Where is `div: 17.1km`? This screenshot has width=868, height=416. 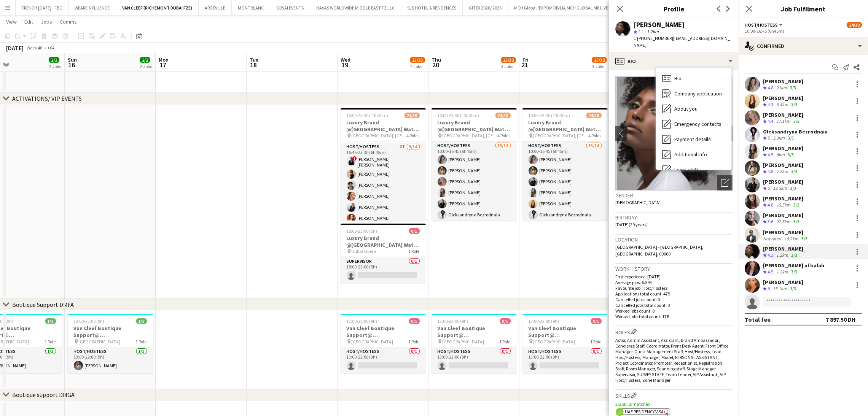 div: 17.1km is located at coordinates (783, 122).